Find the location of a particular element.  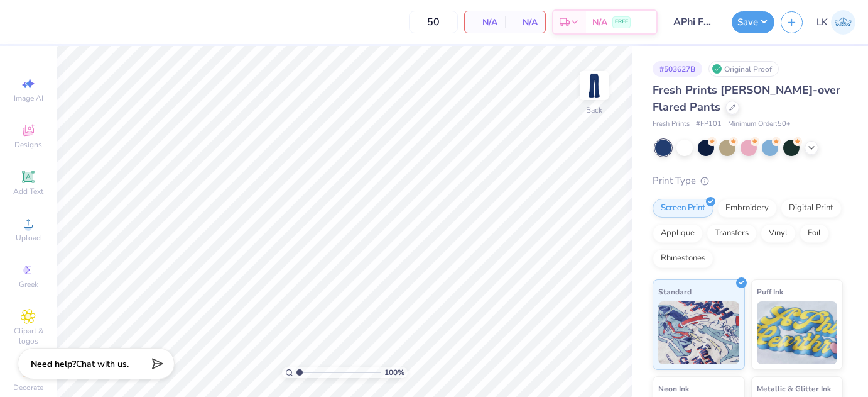

span: LK is located at coordinates (823, 22).